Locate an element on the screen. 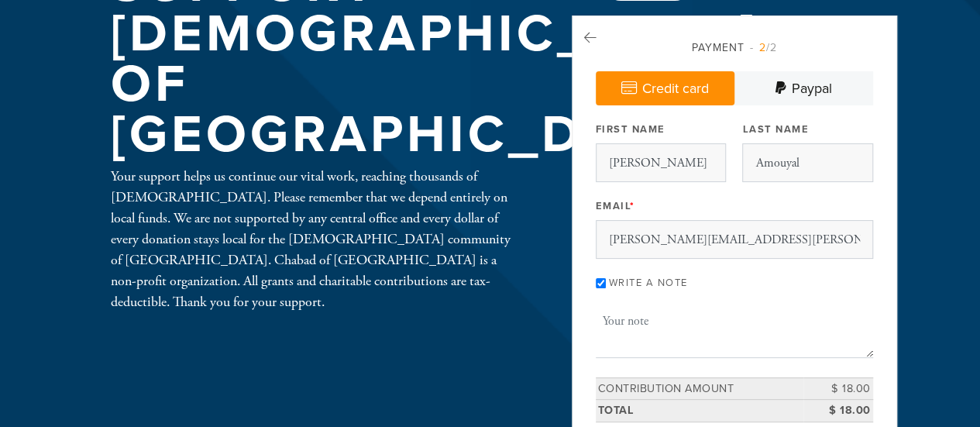 Image resolution: width=980 pixels, height=427 pixels. a: Credit card is located at coordinates (664, 88).